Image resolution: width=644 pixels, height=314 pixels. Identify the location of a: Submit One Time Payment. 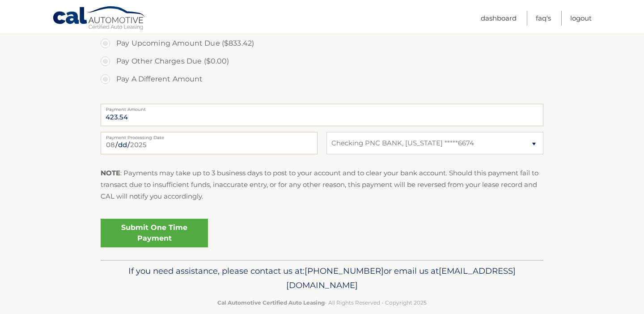
(155, 233).